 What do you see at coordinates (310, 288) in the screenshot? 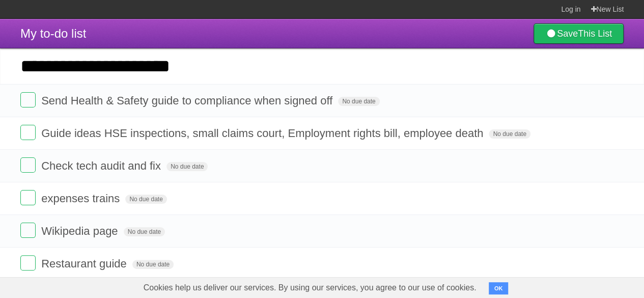
I see `span: Cookies help us deliver our services. By using our services, you agree to our use of cookies.` at bounding box center [310, 288].